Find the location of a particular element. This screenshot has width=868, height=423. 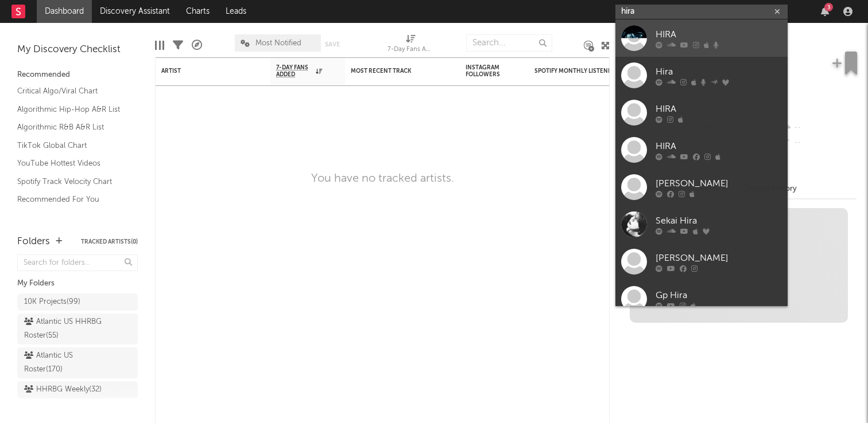

div: Filters is located at coordinates (178, 45).